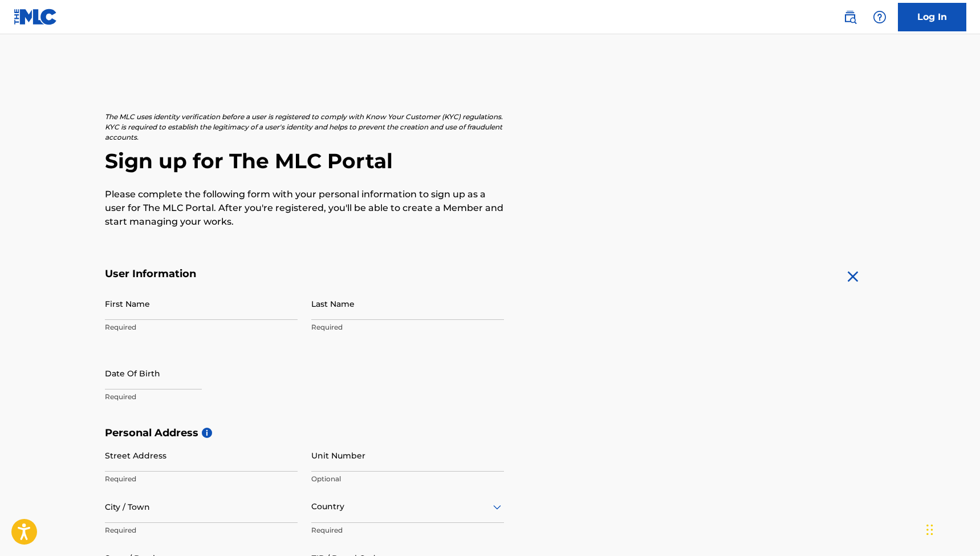  What do you see at coordinates (849, 18) in the screenshot?
I see `img: search` at bounding box center [849, 18].